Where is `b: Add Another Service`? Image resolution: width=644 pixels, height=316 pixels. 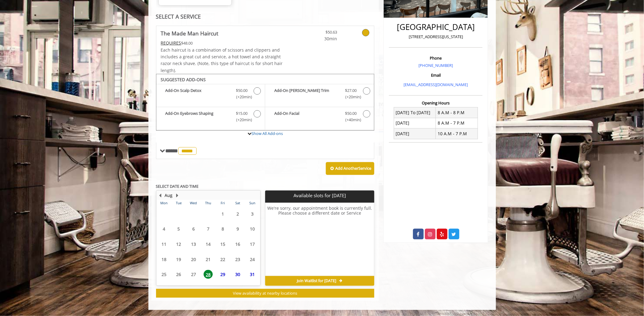
b: Add Another Service is located at coordinates (353, 168).